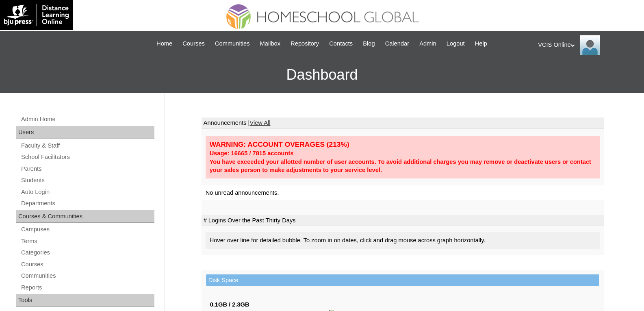 The image size is (644, 311). I want to click on a: Logout, so click(455, 43).